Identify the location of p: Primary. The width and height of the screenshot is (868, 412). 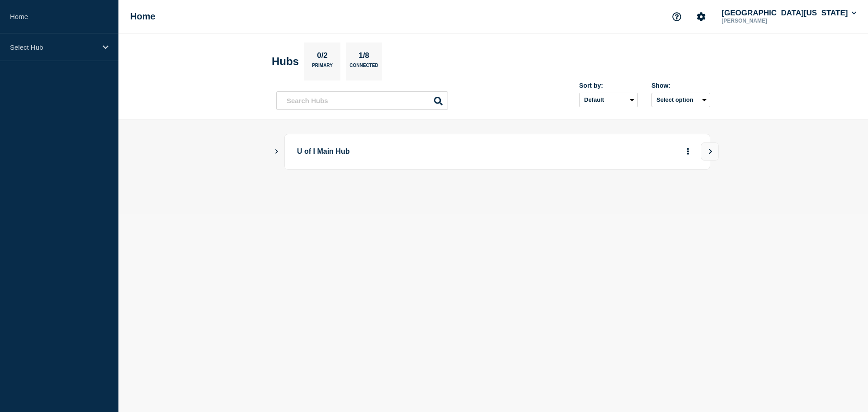
(322, 67).